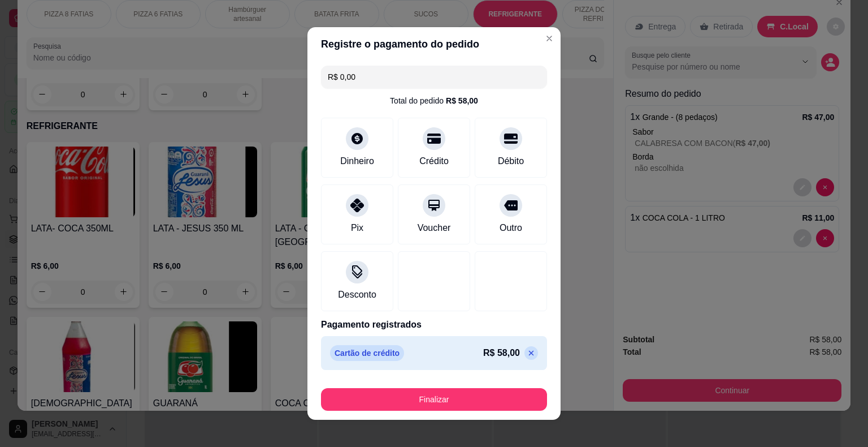 The width and height of the screenshot is (868, 447). Describe the element at coordinates (462, 101) in the screenshot. I see `div: R$ 58,00` at that location.